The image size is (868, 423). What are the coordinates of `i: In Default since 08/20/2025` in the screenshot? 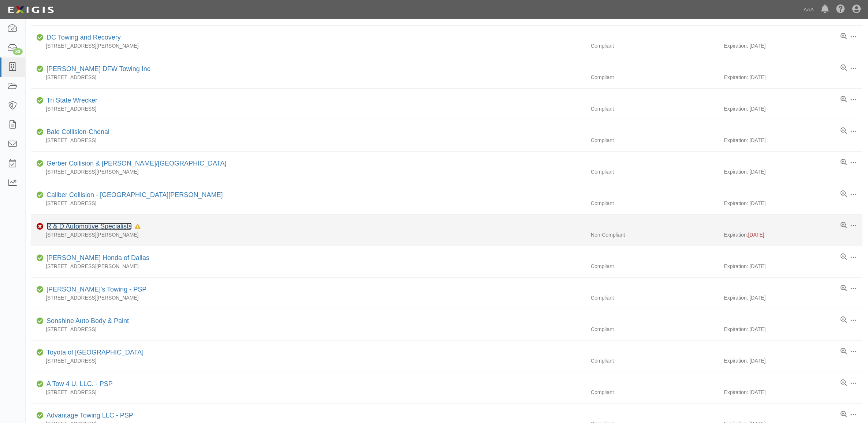 It's located at (137, 227).